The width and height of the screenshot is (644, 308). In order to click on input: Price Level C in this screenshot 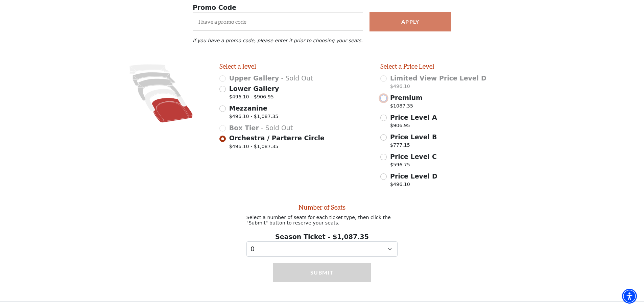, I will do `click(383, 157)`.